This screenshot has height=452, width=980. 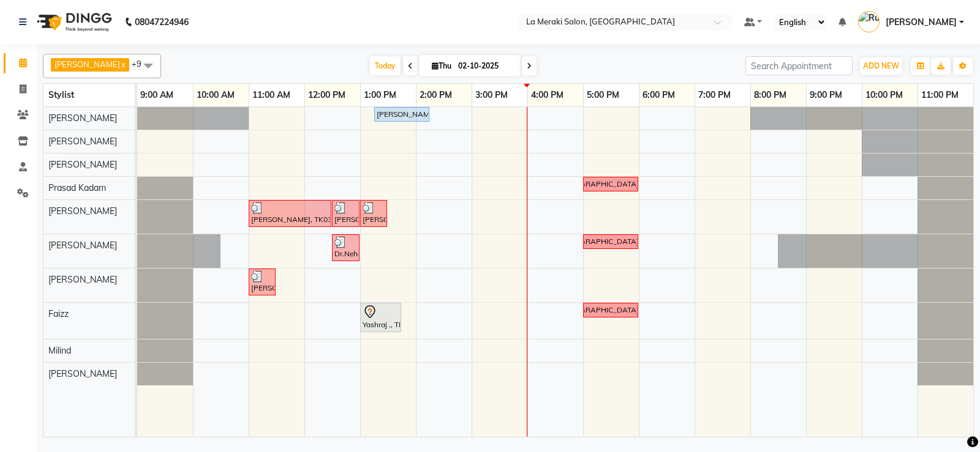 I want to click on a: 2:00 PM, so click(x=435, y=95).